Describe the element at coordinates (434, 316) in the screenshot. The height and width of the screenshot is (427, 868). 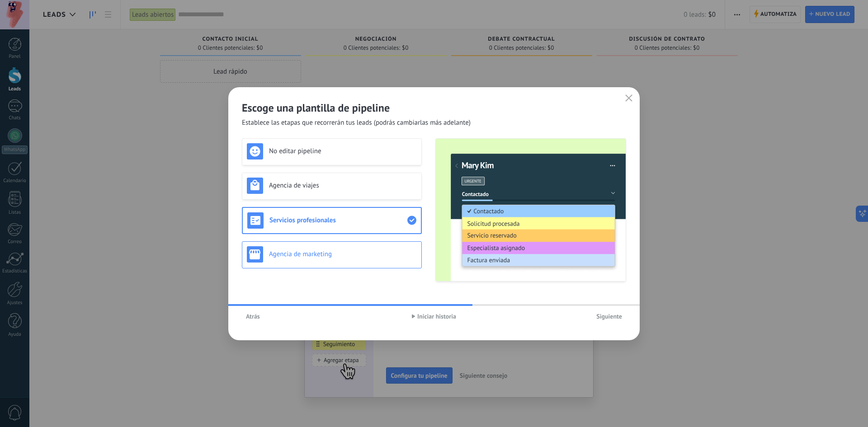
I see `button: Iniciar historia` at that location.